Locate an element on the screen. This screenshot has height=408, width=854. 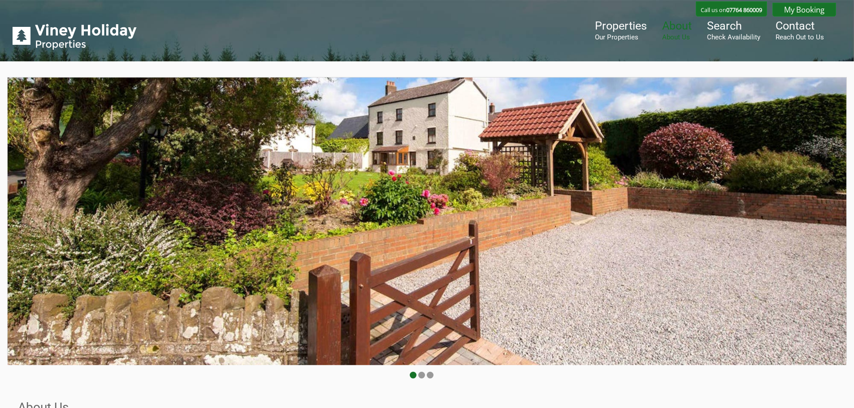
small: Reach Out to Us is located at coordinates (800, 37).